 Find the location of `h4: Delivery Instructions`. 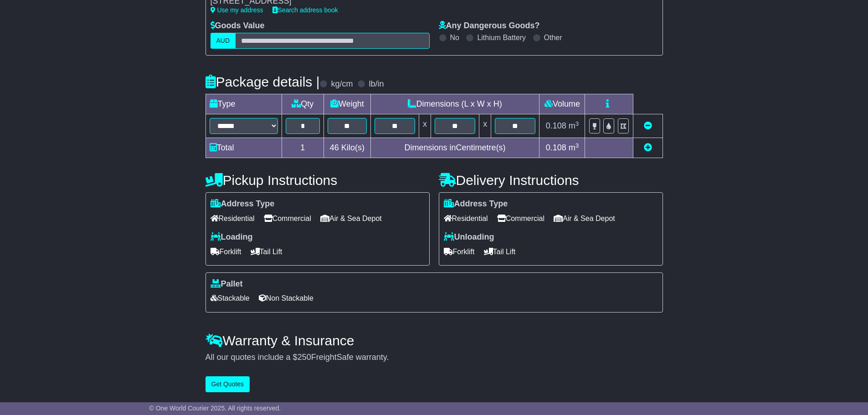

h4: Delivery Instructions is located at coordinates (551, 180).